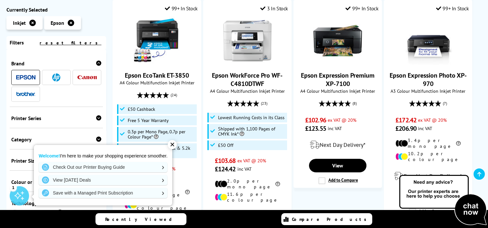 The image size is (488, 228). Describe the element at coordinates (406, 120) in the screenshot. I see `span: £172.42` at that location.